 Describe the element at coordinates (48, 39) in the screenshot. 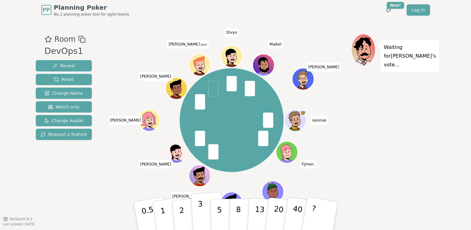

I see `button: Add as favourite` at that location.